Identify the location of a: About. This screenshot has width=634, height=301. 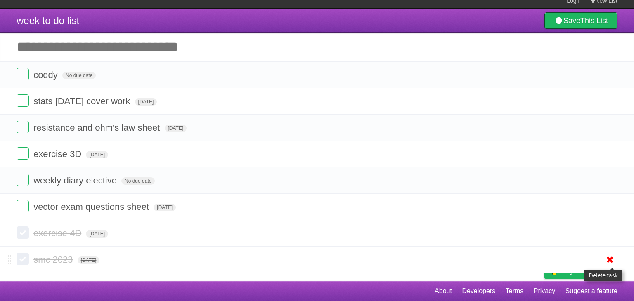
(443, 291).